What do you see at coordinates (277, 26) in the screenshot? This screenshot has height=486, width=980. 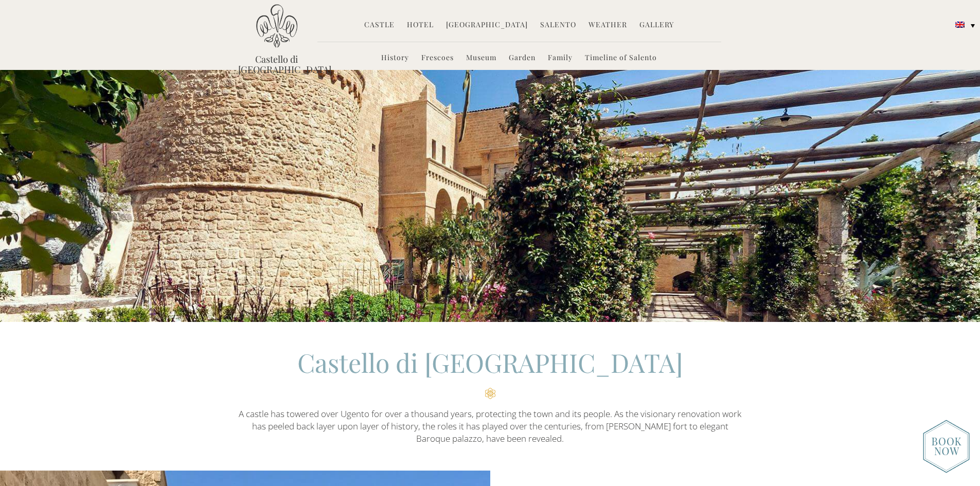 I see `img: Castello di Ugento` at bounding box center [277, 26].